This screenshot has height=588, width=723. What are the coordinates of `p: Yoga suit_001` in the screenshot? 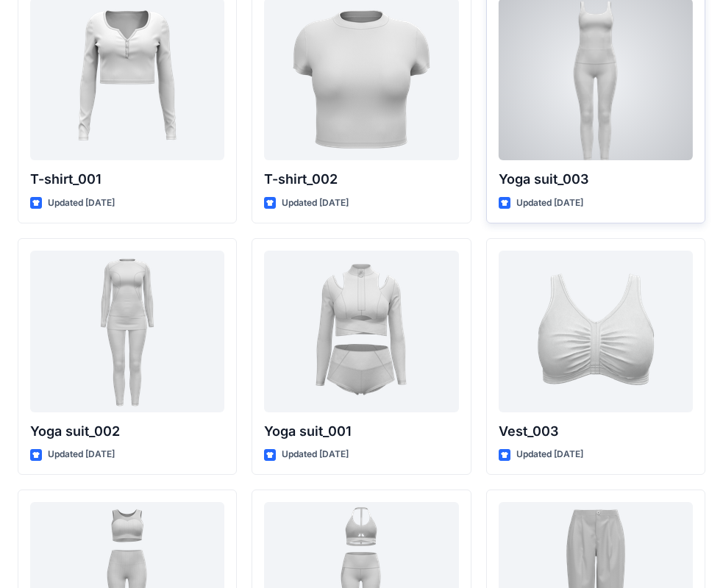 It's located at (362, 432).